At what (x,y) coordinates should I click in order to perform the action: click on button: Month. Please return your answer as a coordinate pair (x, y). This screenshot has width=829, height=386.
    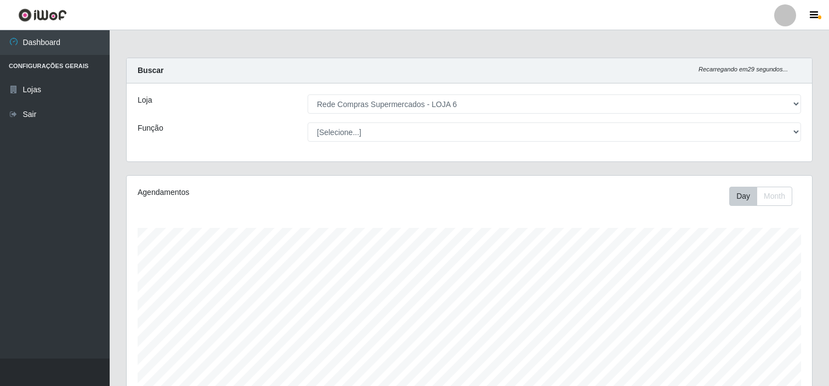
    Looking at the image, I should click on (775, 196).